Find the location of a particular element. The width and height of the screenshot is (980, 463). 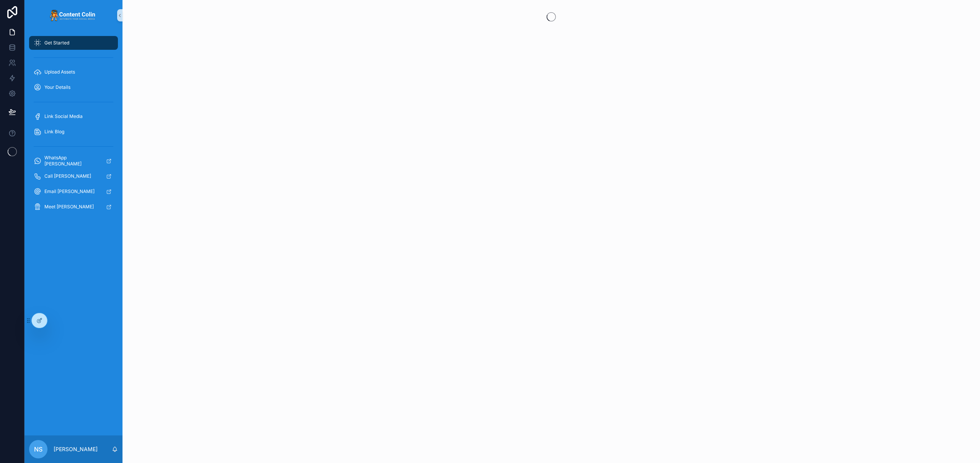

a: Upload Assets is located at coordinates (74, 72).